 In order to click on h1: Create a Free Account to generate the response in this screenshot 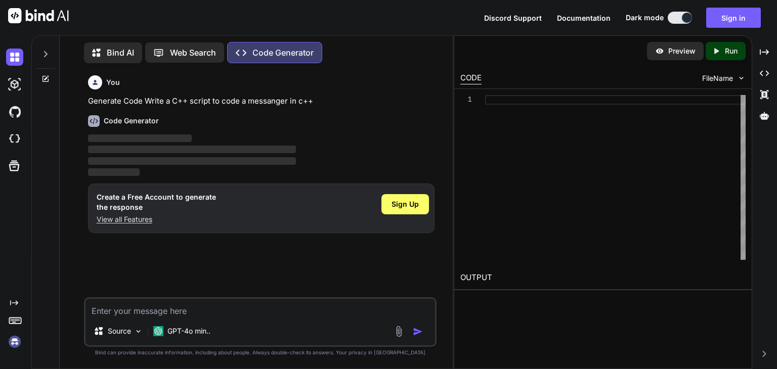, I will do `click(156, 202)`.